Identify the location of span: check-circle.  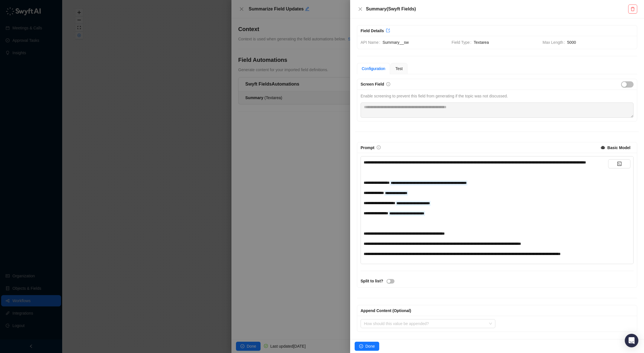
(361, 347).